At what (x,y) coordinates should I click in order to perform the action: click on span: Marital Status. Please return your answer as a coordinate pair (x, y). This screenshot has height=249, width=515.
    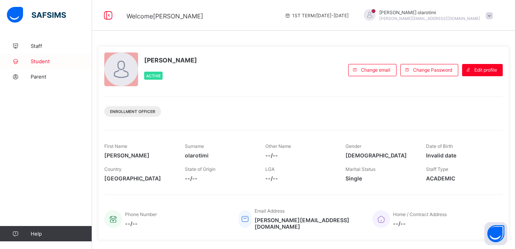
    Looking at the image, I should click on (360, 169).